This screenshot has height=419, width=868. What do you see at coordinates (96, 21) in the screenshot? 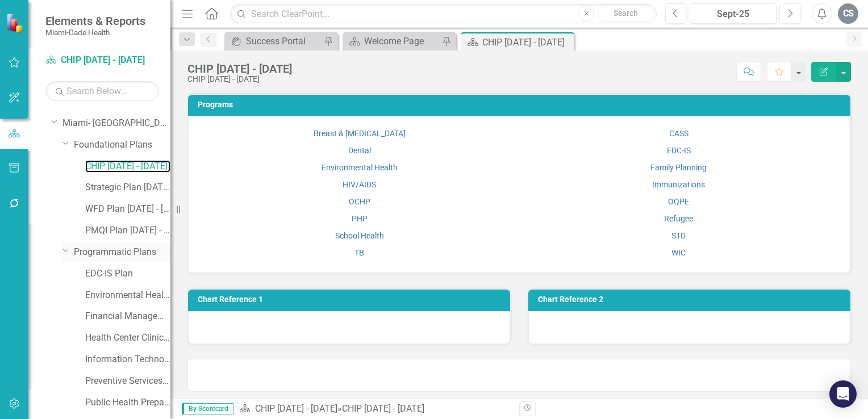
I see `span: Elements & Reports` at bounding box center [96, 21].